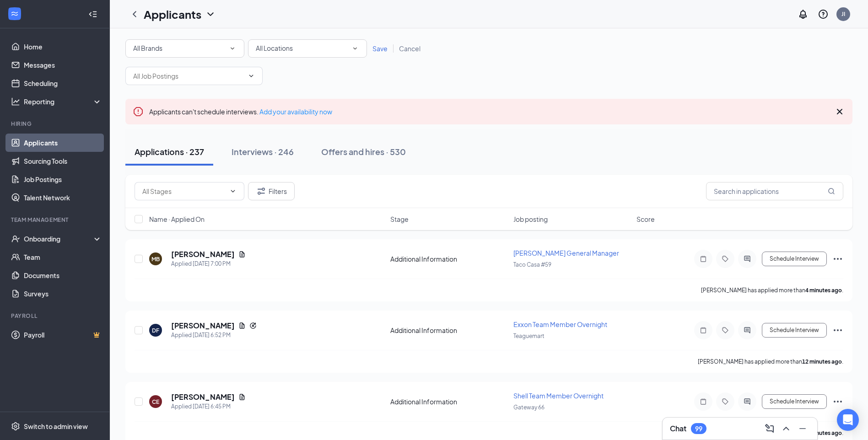 Image resolution: width=868 pixels, height=440 pixels. What do you see at coordinates (156, 402) in the screenshot?
I see `div: CE` at bounding box center [156, 402].